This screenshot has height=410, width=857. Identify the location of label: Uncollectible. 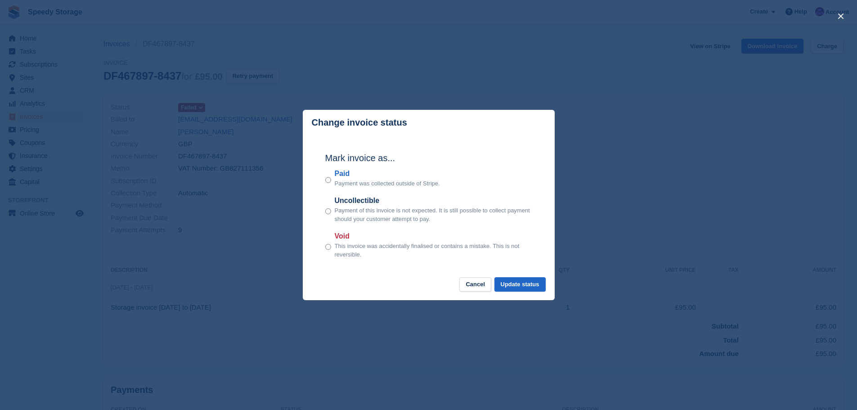
(433, 201).